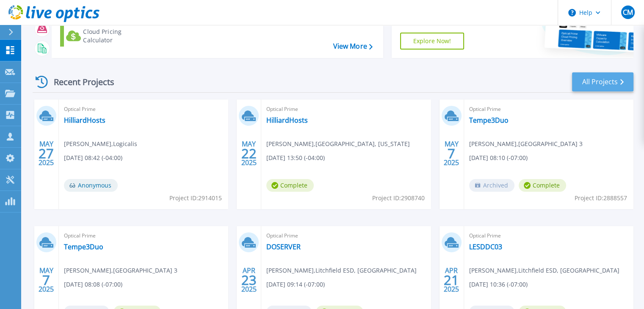 This screenshot has height=309, width=644. Describe the element at coordinates (627, 12) in the screenshot. I see `span: CM` at that location.